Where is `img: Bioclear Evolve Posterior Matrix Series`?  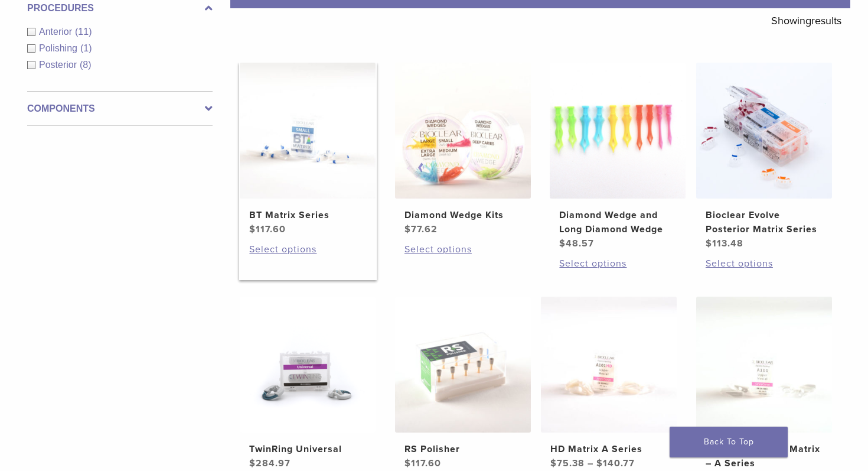
img: Bioclear Evolve Posterior Matrix Series is located at coordinates (764, 131).